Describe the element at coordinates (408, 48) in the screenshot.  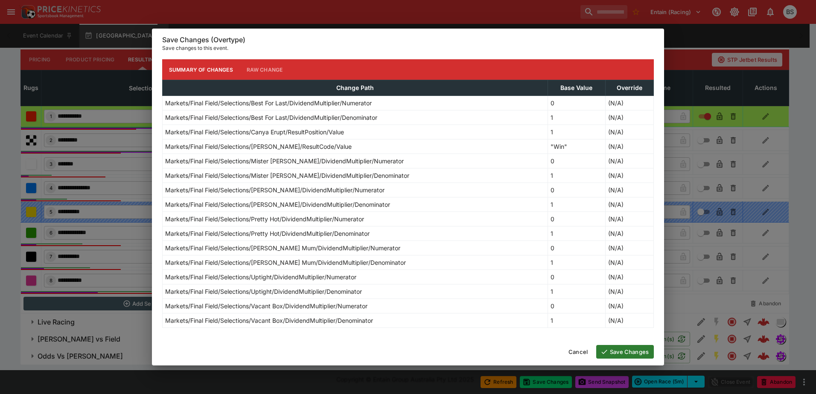
I see `p: Save changes to this event.` at that location.